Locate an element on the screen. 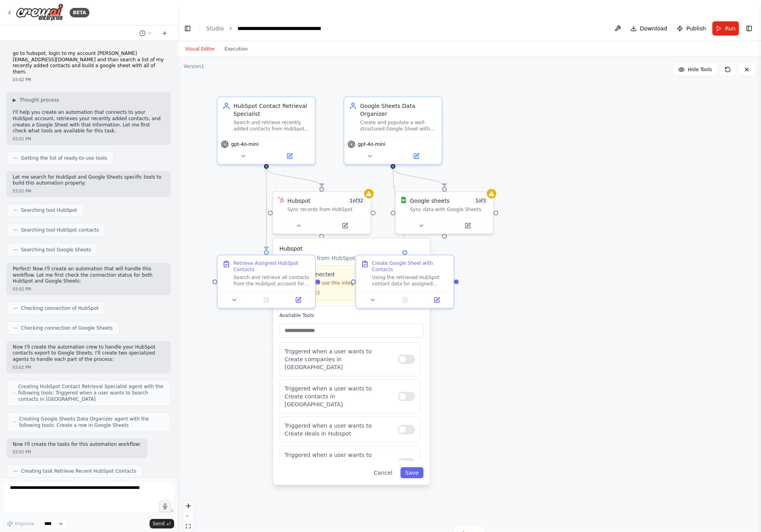  img: HubSpot is located at coordinates (280, 200).